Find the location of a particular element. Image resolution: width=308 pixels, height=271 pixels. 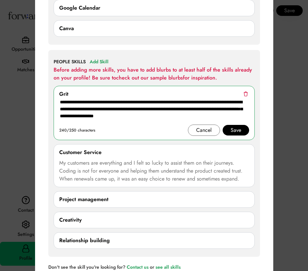

div: 240/250 characters is located at coordinates (77, 130).